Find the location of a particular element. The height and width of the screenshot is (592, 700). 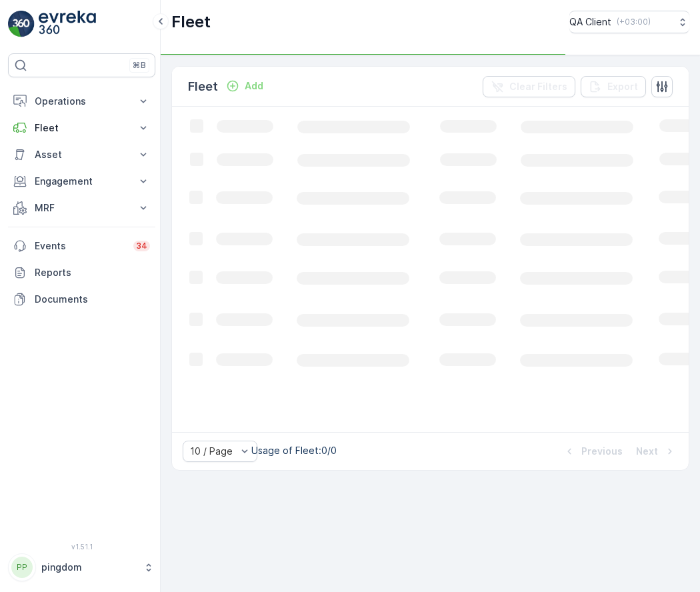

button: Next is located at coordinates (656, 451).